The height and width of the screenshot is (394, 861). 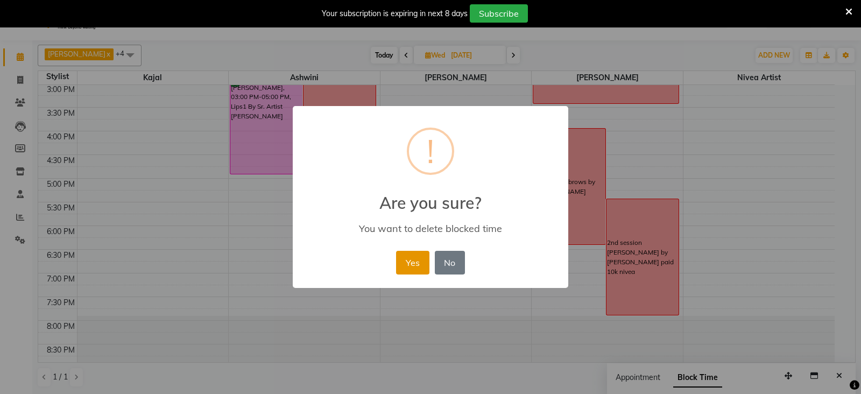 What do you see at coordinates (394, 13) in the screenshot?
I see `div: Your subscription is expiring in next 8 days` at bounding box center [394, 13].